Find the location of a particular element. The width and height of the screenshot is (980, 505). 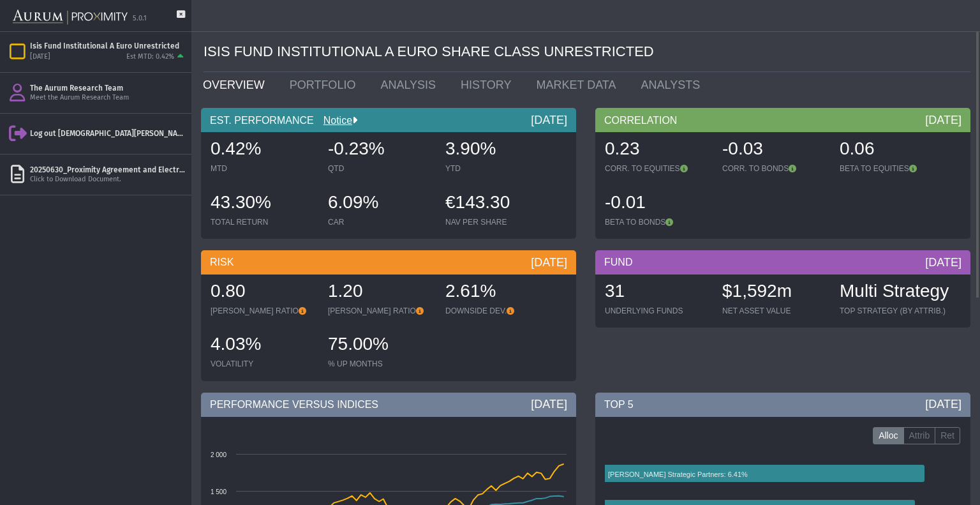

a: PORTFOLIO is located at coordinates (325, 85).